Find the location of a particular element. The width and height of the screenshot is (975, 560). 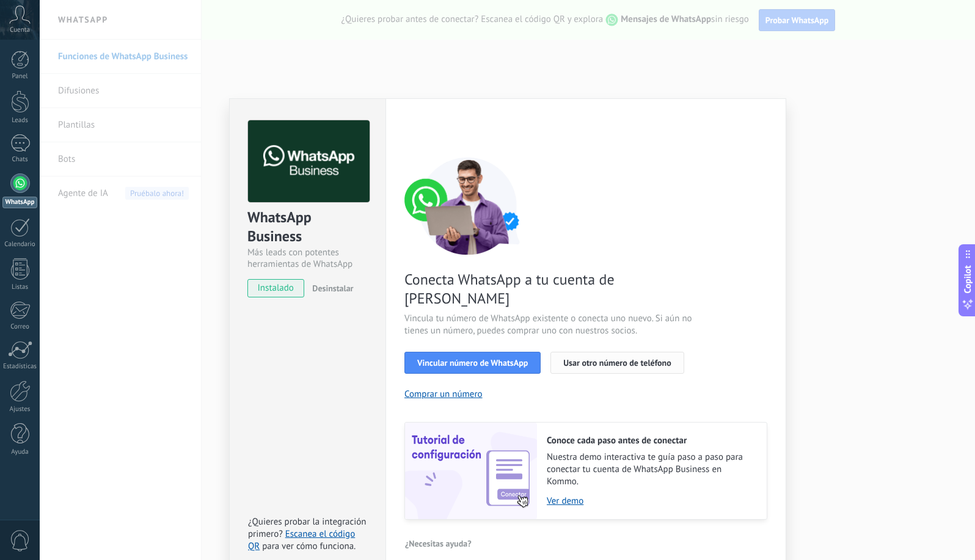

span: Nuestra demo interactiva te guía paso a paso para conectar tu cuenta de WhatsApp Business en Kommo. is located at coordinates (650, 470).